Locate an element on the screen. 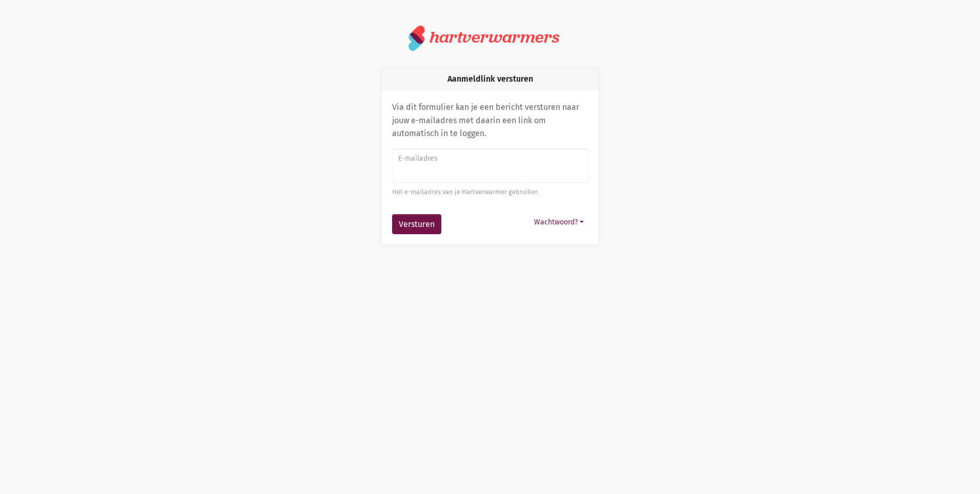 The image size is (980, 494). img: logo.svg is located at coordinates (417, 38).